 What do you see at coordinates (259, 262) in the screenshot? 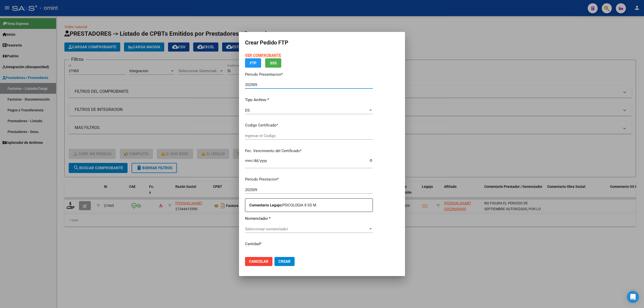
I see `span: Cancelar` at bounding box center [259, 262].